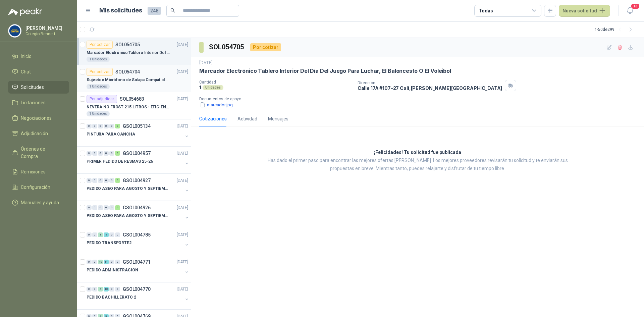 The height and width of the screenshot is (317, 644). What do you see at coordinates (136, 262) in the screenshot?
I see `p: GSOL004771` at bounding box center [136, 262].